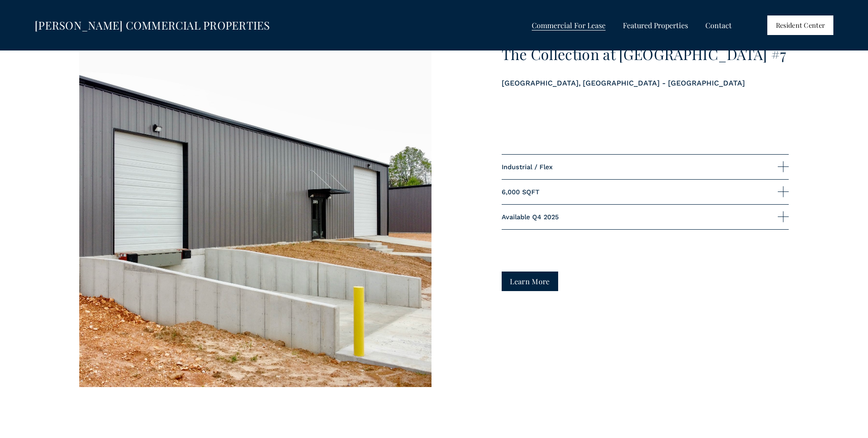  Describe the element at coordinates (639, 167) in the screenshot. I see `span: Industrial / Flex` at that location.